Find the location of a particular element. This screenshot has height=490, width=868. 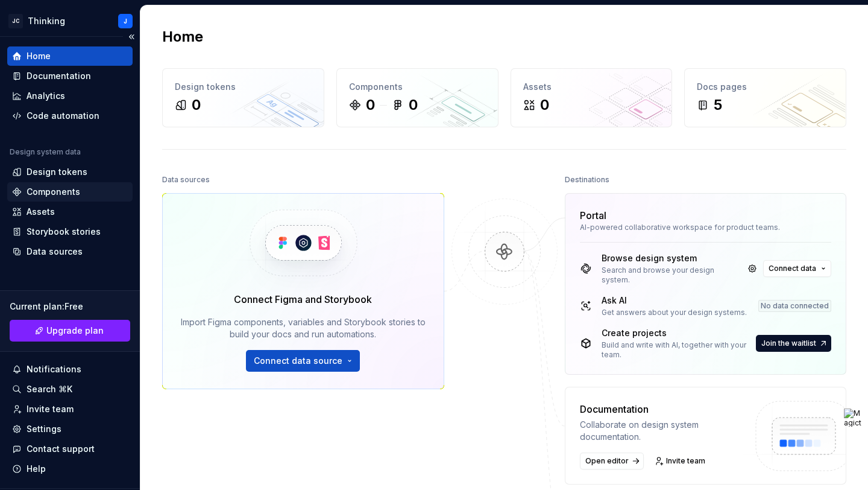

div: Thinking is located at coordinates (47, 21).